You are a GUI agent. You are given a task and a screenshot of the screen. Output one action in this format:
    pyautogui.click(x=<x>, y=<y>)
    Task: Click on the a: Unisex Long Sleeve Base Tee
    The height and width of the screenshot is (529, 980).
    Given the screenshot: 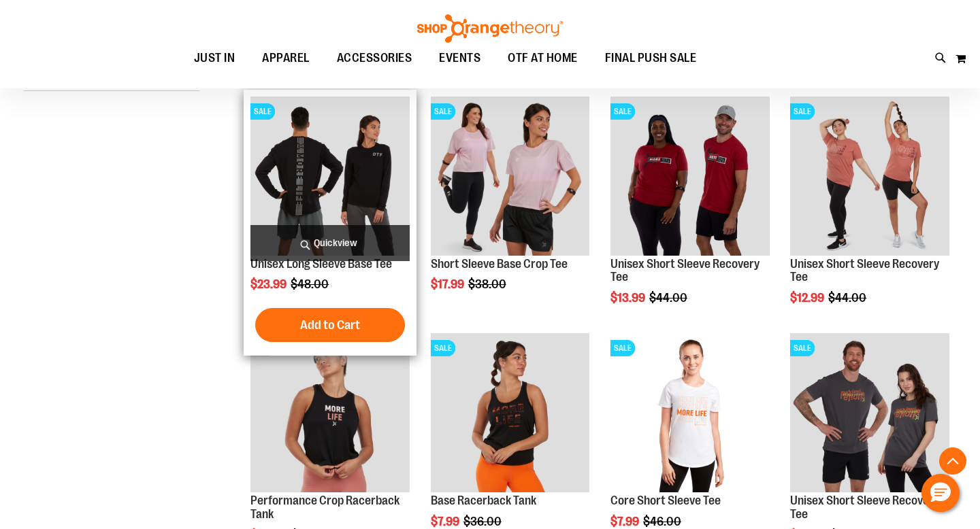 What is the action you would take?
    pyautogui.click(x=321, y=264)
    